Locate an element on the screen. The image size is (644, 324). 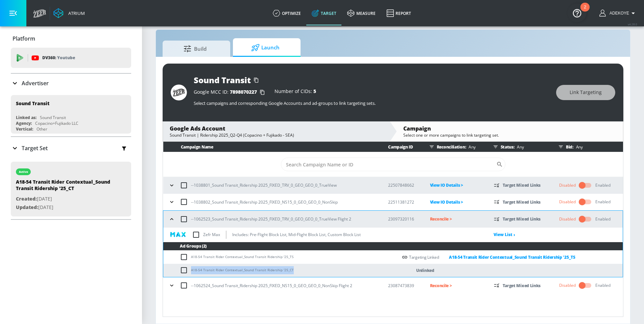
a: Report is located at coordinates (398, 13).